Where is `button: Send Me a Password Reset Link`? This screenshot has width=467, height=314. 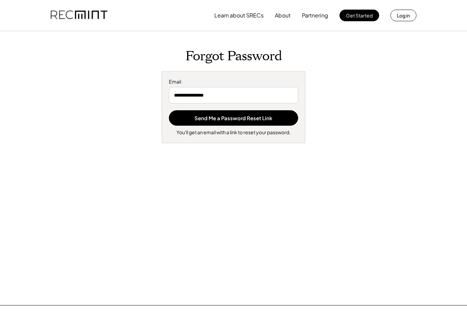
button: Send Me a Password Reset Link is located at coordinates (234, 118).